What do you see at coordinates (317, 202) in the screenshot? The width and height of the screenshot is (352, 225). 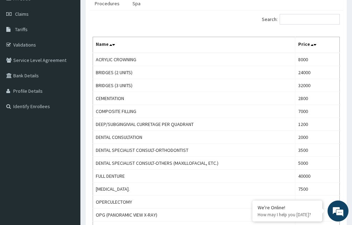 I see `td: 10000` at bounding box center [317, 202].